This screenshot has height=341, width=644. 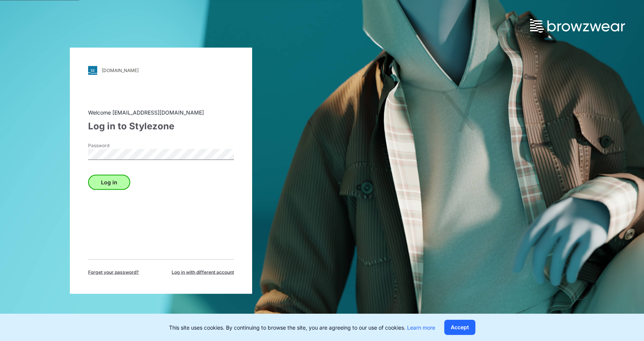 What do you see at coordinates (109, 182) in the screenshot?
I see `button: Log in` at bounding box center [109, 182].